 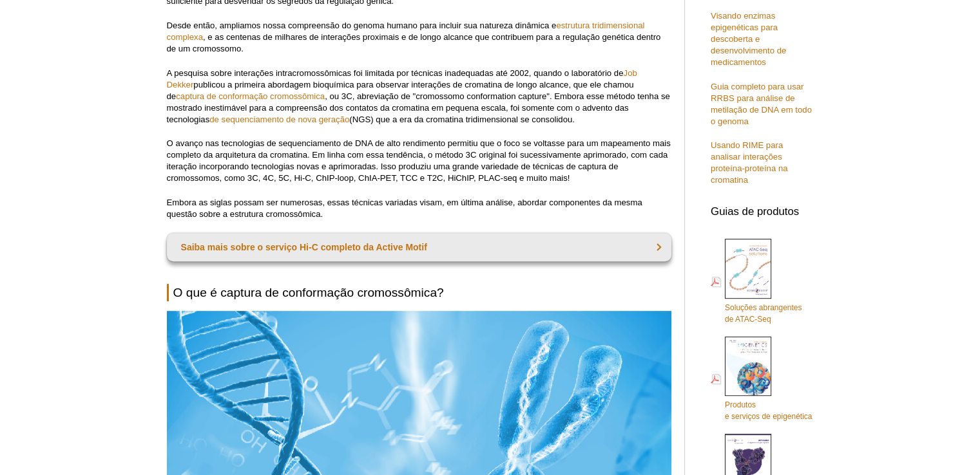 I want to click on font: e serviços de epigenética, so click(x=768, y=416).